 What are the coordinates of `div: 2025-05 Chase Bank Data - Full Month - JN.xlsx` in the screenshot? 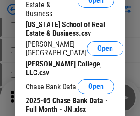 It's located at (70, 105).